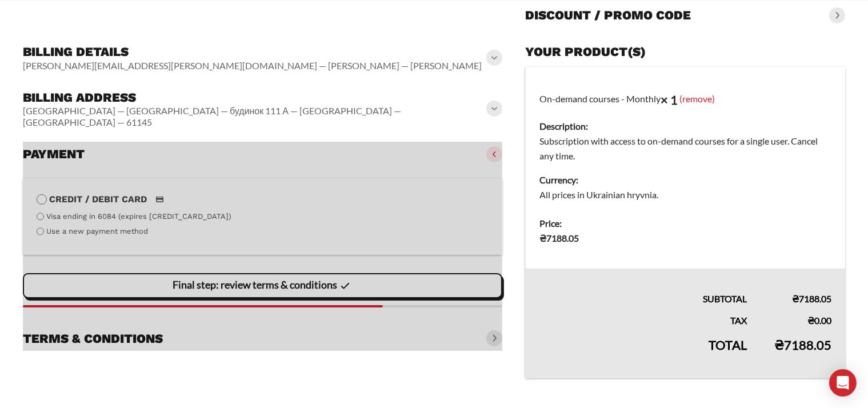  What do you see at coordinates (643, 288) in the screenshot?
I see `th: Subtotal` at bounding box center [643, 288].